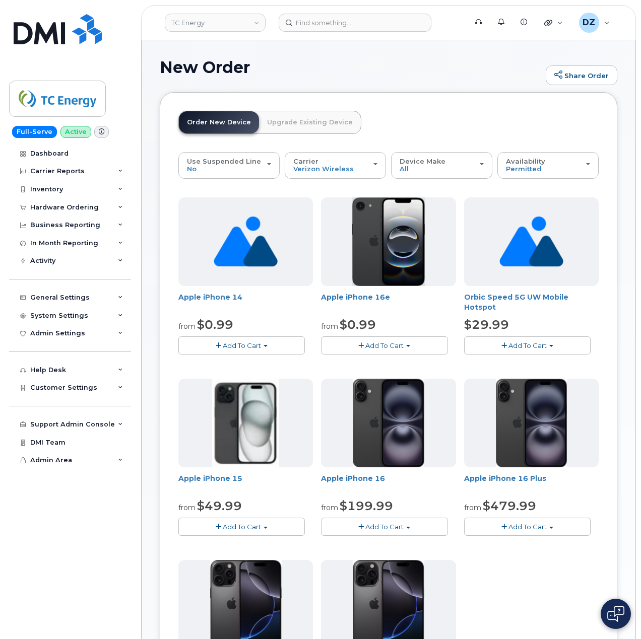  Describe the element at coordinates (224, 161) in the screenshot. I see `span: Use Suspended Line` at that location.